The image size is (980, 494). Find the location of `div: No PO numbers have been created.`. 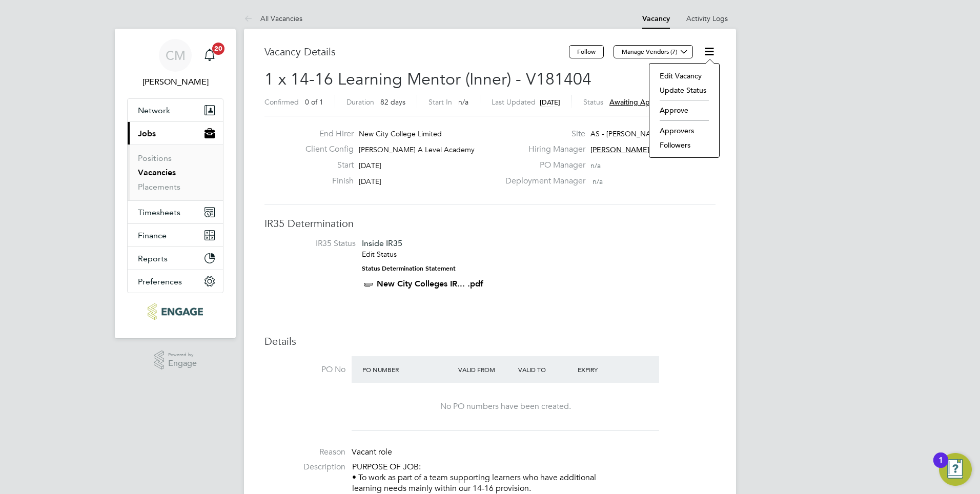

div: No PO numbers have been created. is located at coordinates (505, 407).